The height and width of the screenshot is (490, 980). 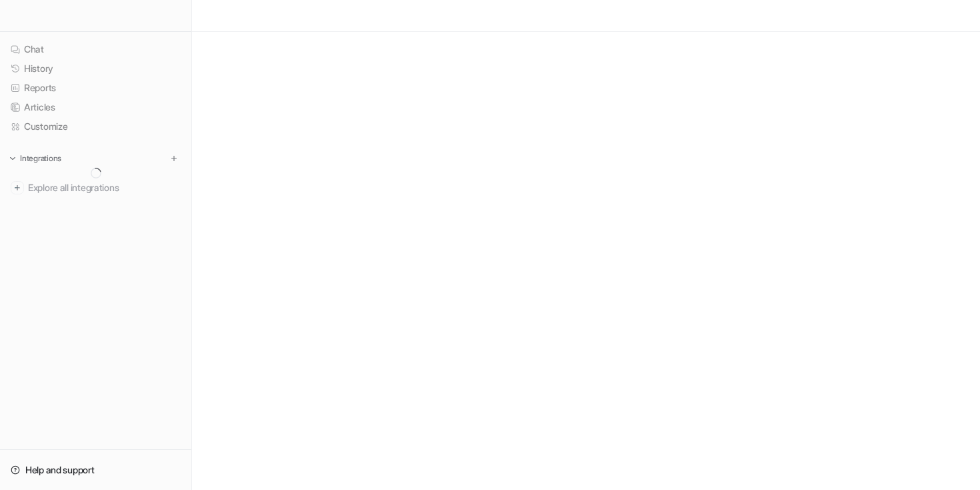 What do you see at coordinates (95, 126) in the screenshot?
I see `a: Customize` at bounding box center [95, 126].